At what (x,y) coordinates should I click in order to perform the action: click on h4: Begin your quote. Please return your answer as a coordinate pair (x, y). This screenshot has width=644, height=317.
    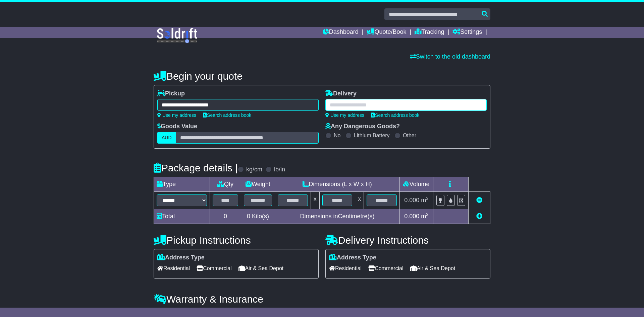
    Looking at the image, I should click on (322, 76).